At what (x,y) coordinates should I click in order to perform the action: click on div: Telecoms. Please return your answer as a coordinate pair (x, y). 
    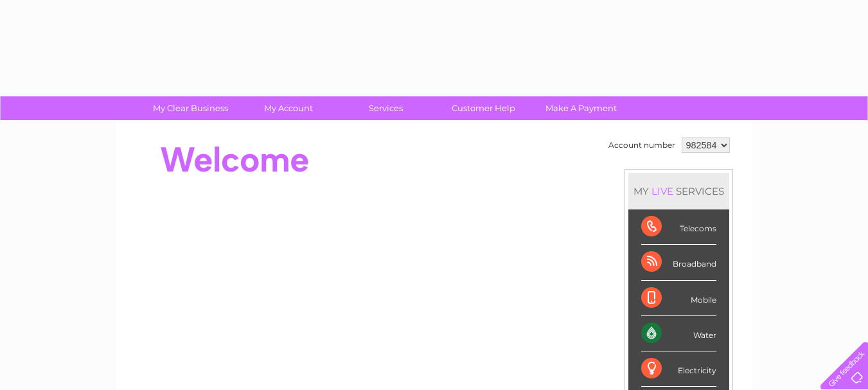
    Looking at the image, I should click on (678, 227).